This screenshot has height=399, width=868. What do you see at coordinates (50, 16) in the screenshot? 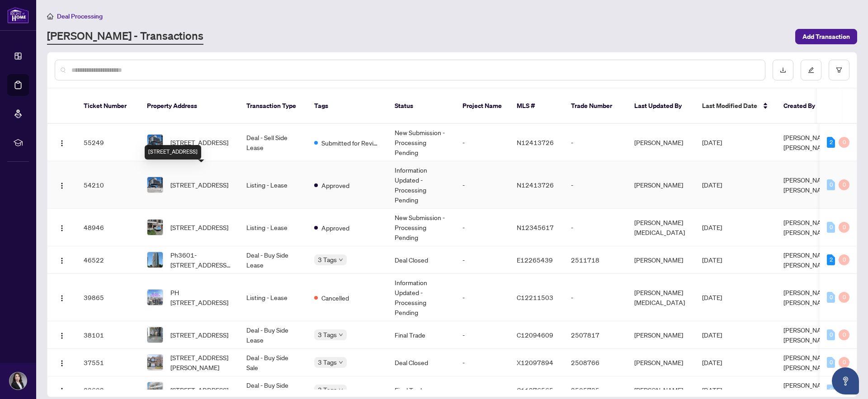
I see `span: home` at bounding box center [50, 16].